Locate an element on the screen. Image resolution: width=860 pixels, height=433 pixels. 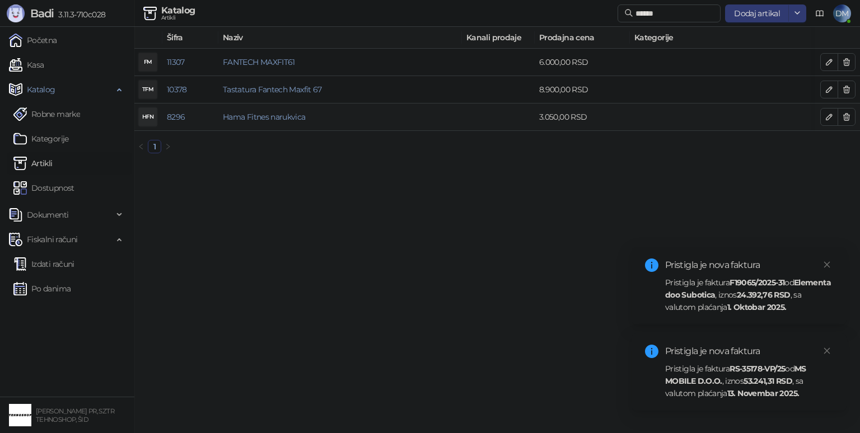
a: 10378 is located at coordinates (177, 90).